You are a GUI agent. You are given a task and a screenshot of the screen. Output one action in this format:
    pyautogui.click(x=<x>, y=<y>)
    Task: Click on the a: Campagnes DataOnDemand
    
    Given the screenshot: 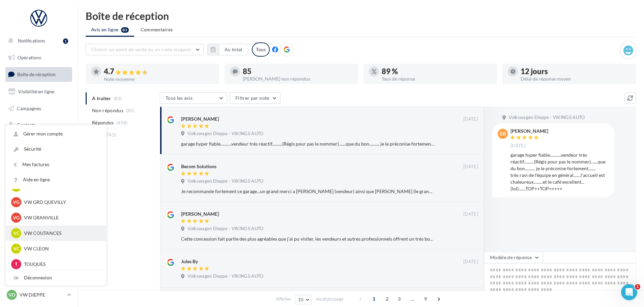 What is the action you would take?
    pyautogui.click(x=39, y=200)
    